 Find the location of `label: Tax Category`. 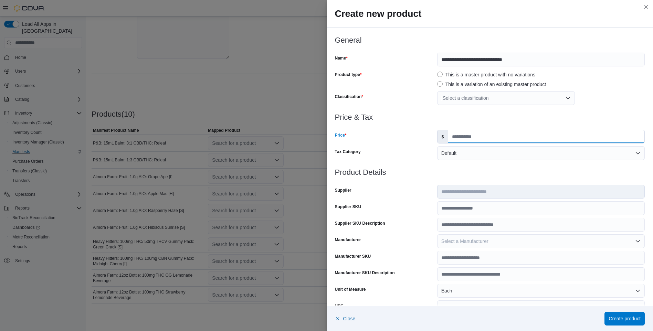

label: Tax Category is located at coordinates (348, 152).